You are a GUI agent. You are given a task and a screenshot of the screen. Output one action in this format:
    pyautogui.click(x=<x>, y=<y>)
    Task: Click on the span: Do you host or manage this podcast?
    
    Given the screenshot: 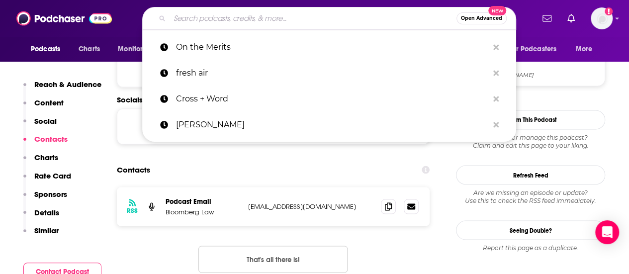 What is the action you would take?
    pyautogui.click(x=530, y=137)
    